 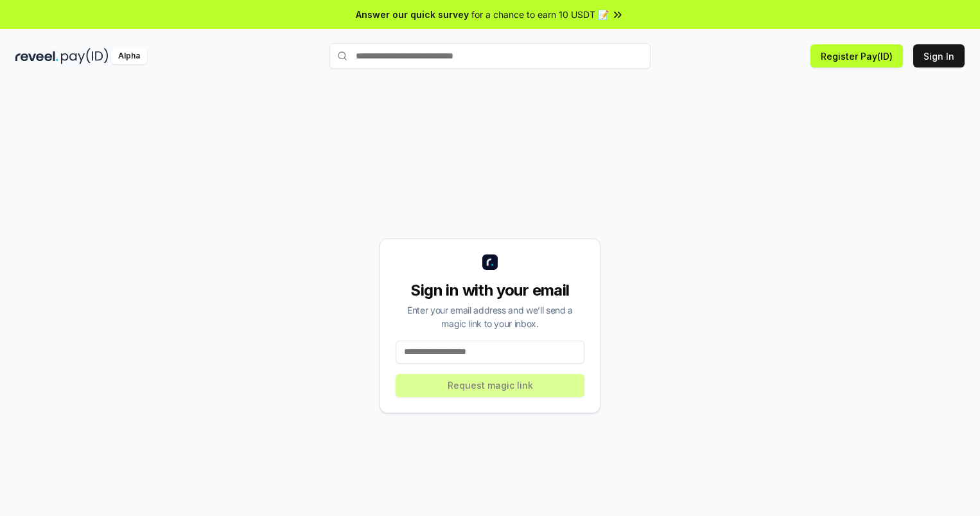 I want to click on img: reveel_dark, so click(x=37, y=56).